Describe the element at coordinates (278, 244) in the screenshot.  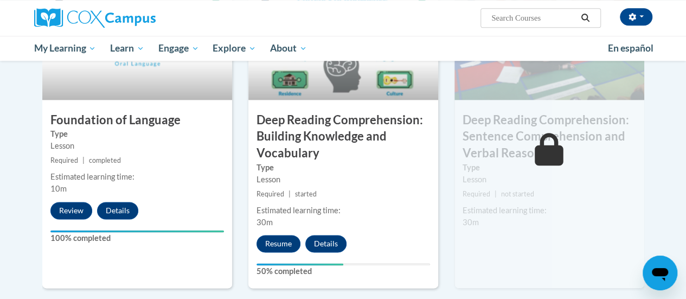
I see `button: Resume` at that location.